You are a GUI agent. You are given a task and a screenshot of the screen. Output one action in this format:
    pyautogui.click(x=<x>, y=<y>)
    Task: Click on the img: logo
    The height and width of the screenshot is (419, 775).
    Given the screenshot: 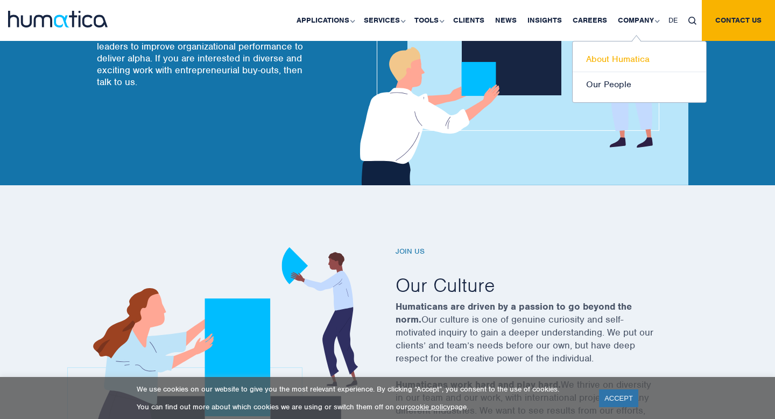 What is the action you would take?
    pyautogui.click(x=58, y=19)
    